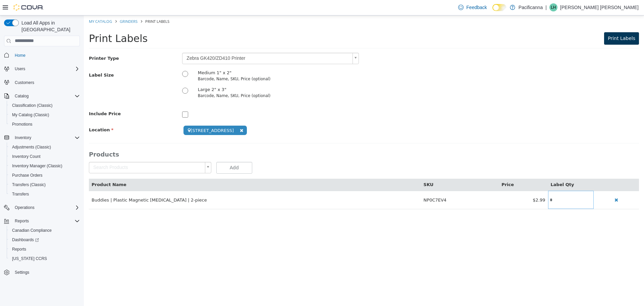  Describe the element at coordinates (531, 8) in the screenshot. I see `p: Pacificanna` at that location.